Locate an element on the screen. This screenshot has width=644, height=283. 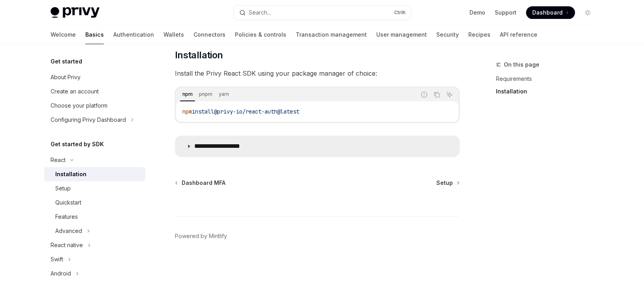
div: Setup is located at coordinates (62, 188).